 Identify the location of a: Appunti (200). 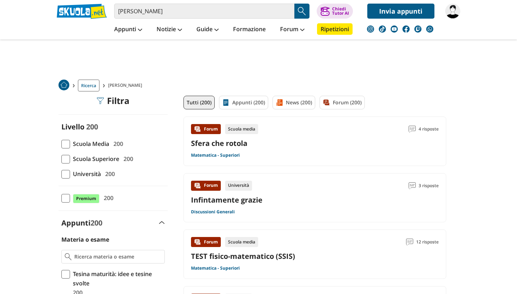
(243, 103).